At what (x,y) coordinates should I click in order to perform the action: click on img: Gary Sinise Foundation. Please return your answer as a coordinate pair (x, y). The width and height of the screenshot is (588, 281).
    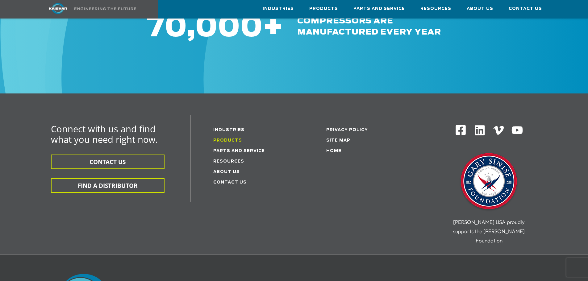
    Looking at the image, I should click on (489, 182).